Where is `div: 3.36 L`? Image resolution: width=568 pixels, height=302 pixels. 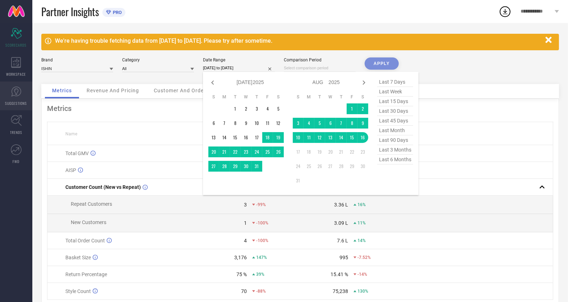 div: 3.36 L is located at coordinates (341, 205).